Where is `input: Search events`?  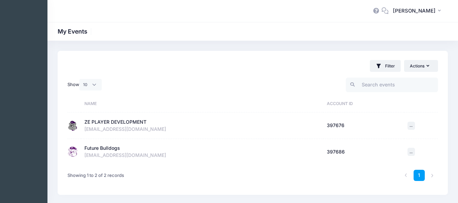 input: Search events is located at coordinates (392, 85).